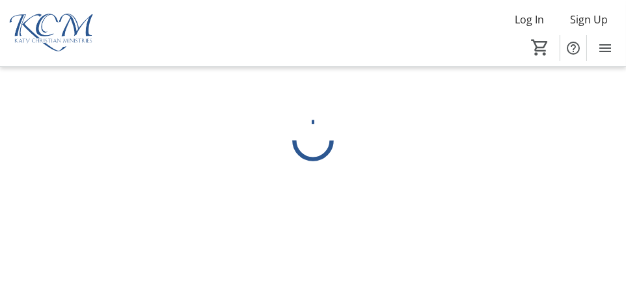  I want to click on button: Sign Up, so click(589, 20).